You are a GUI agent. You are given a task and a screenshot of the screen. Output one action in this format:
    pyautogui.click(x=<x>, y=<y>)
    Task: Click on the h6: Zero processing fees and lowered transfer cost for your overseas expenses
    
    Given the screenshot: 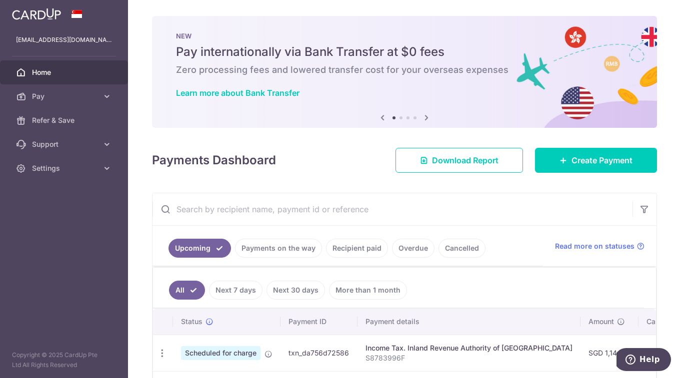 What is the action you would take?
    pyautogui.click(x=404, y=70)
    